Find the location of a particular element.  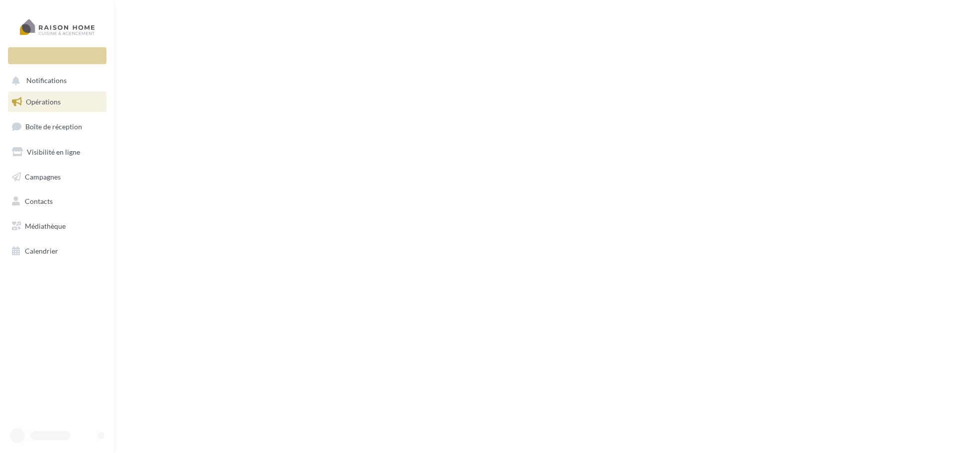

a: Boîte de réception is located at coordinates (57, 126).